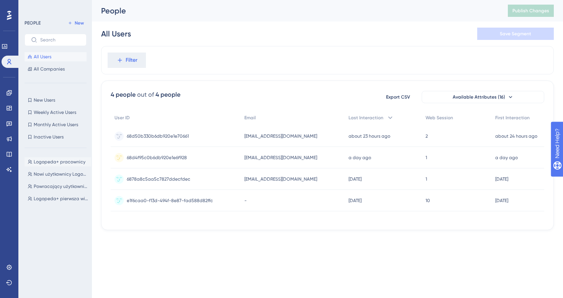  Describe the element at coordinates (56, 69) in the screenshot. I see `button: All Companies` at that location.